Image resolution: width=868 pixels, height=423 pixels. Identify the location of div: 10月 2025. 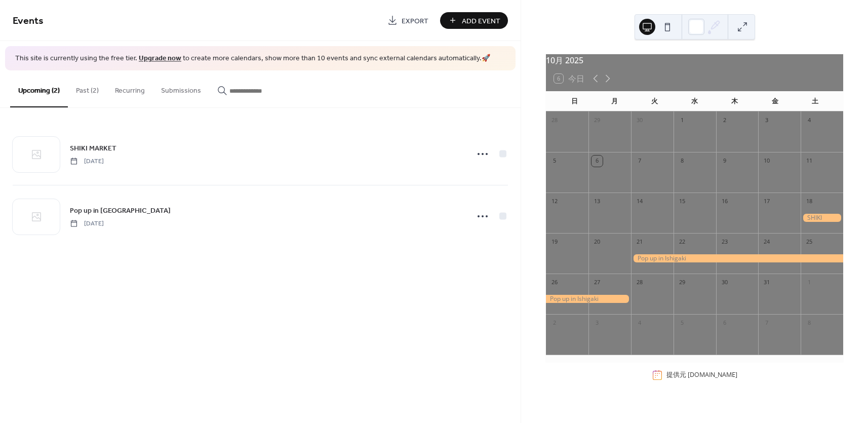
(694, 60).